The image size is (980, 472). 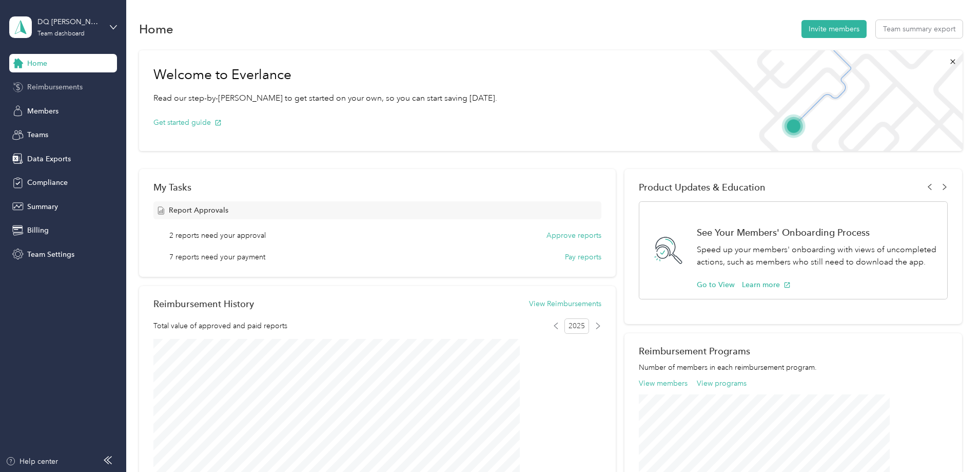 I want to click on button: View members, so click(x=663, y=383).